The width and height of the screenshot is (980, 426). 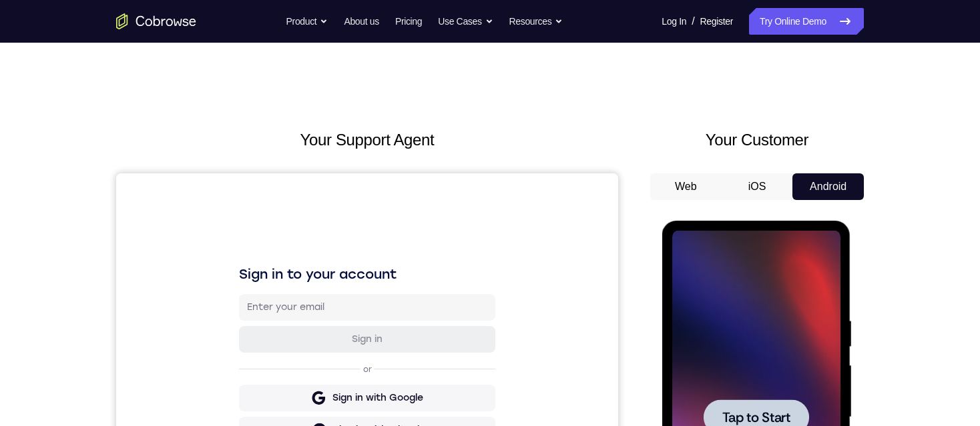 I want to click on a: Create a new account, so click(x=273, y=350).